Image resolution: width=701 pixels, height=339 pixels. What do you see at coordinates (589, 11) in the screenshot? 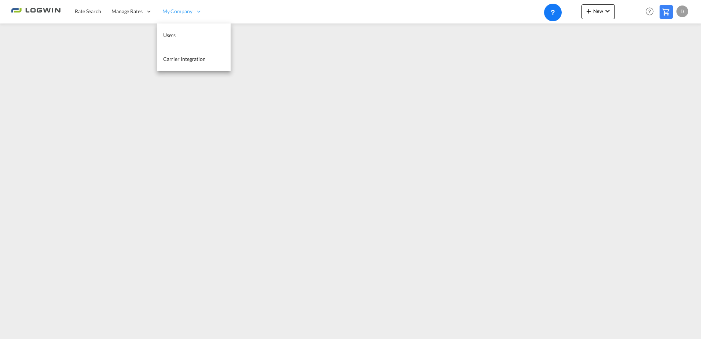
I see `md-icon: icon-plus 400-fg` at bounding box center [589, 11].